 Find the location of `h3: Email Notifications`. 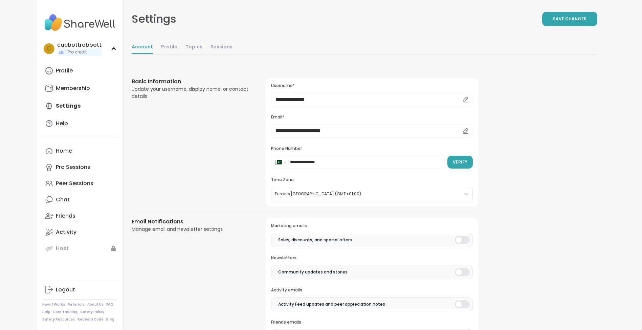

h3: Email Notifications is located at coordinates (190, 222).